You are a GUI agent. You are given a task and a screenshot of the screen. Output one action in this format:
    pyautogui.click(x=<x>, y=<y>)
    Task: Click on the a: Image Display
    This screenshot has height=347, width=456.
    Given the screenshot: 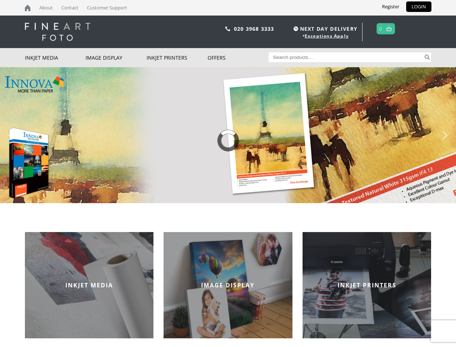 What is the action you would take?
    pyautogui.click(x=116, y=57)
    